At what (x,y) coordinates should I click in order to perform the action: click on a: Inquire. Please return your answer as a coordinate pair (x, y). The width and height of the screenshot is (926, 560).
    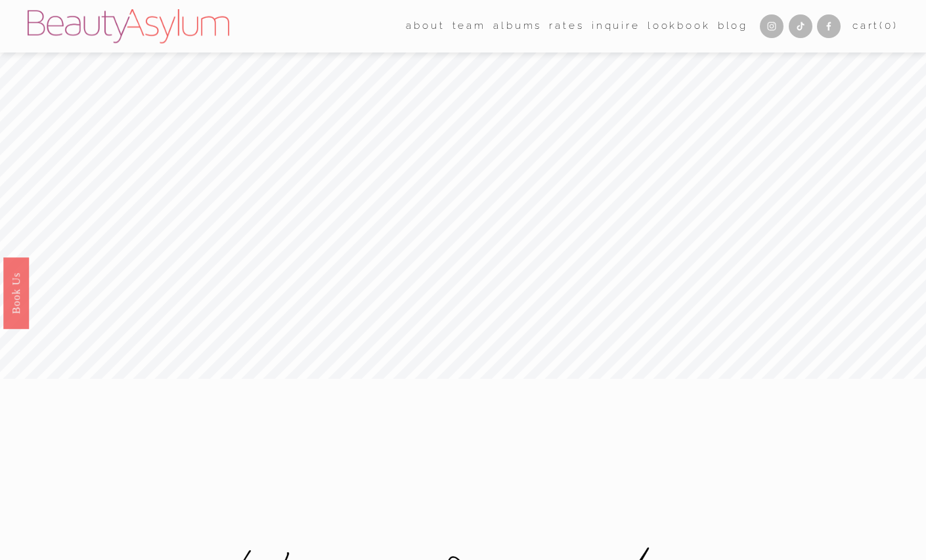
    Looking at the image, I should click on (616, 26).